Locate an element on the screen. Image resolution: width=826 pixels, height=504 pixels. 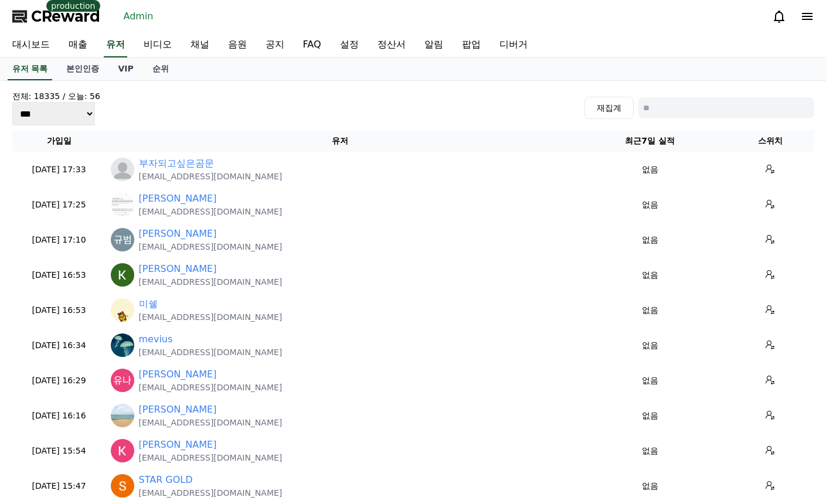
a: 설정 is located at coordinates (349, 45).